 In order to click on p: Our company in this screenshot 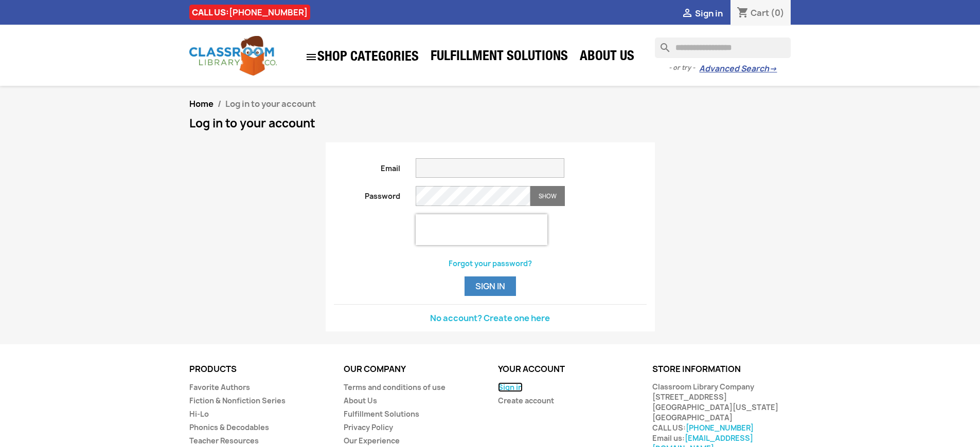, I will do `click(413, 370)`.